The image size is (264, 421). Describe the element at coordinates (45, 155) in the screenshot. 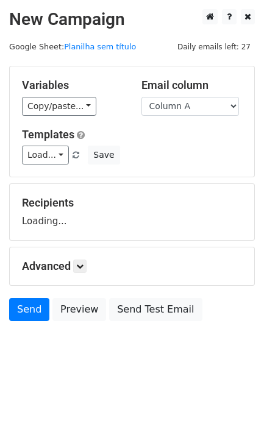

I see `a: Load...` at that location.